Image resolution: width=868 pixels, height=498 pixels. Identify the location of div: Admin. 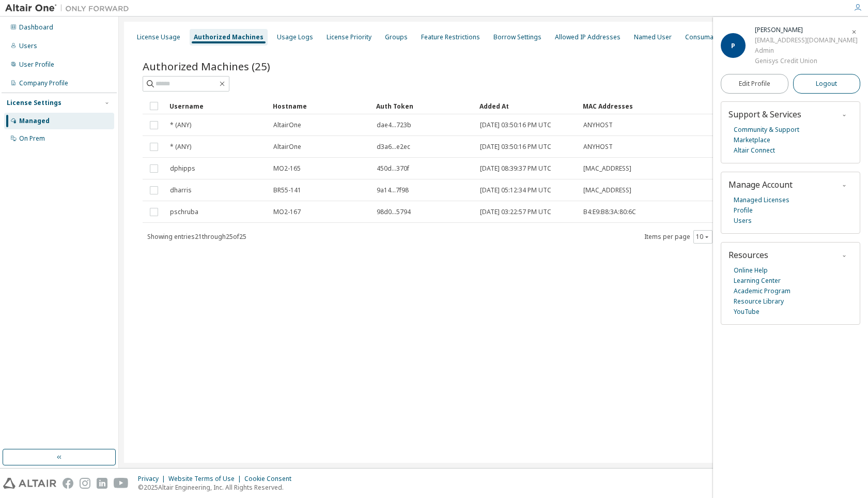
(806, 51).